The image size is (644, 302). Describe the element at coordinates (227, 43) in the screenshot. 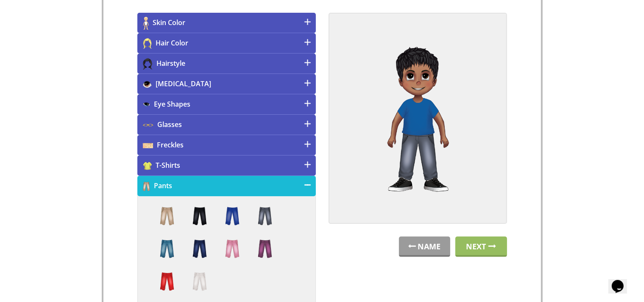

I see `h4: Hair Color` at that location.